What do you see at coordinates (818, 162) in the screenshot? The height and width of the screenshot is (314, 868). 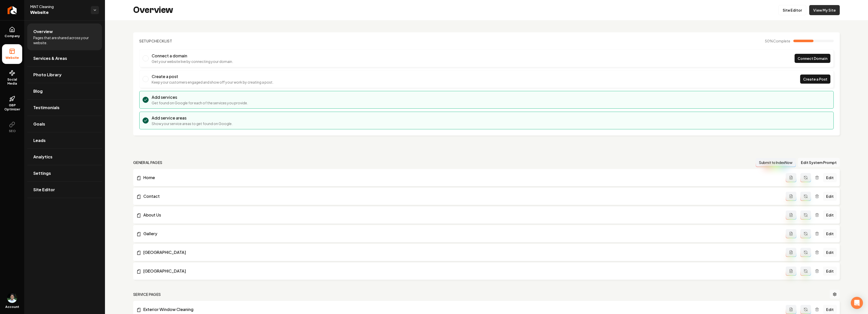 I see `button: Edit System Prompt` at bounding box center [818, 162].